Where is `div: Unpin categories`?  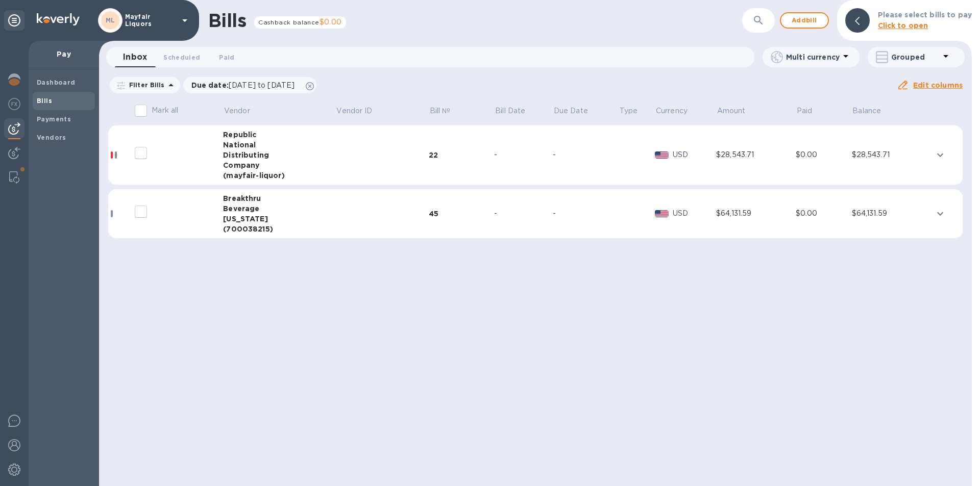 div: Unpin categories is located at coordinates (14, 20).